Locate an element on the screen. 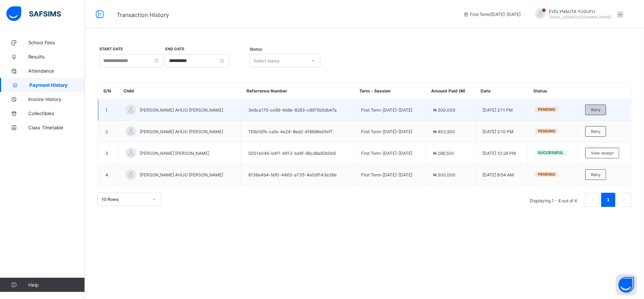 This screenshot has width=644, height=299. span: Class Timetable is located at coordinates (57, 128).